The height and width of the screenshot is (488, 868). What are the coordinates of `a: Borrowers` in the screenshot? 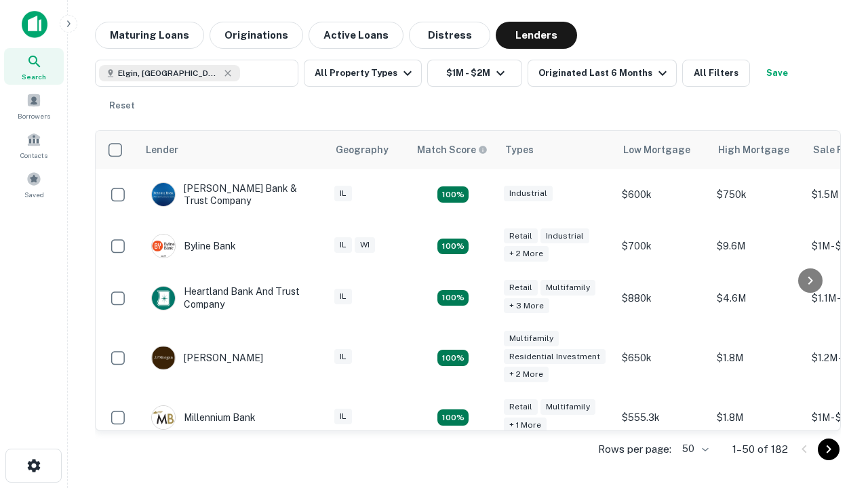 It's located at (34, 106).